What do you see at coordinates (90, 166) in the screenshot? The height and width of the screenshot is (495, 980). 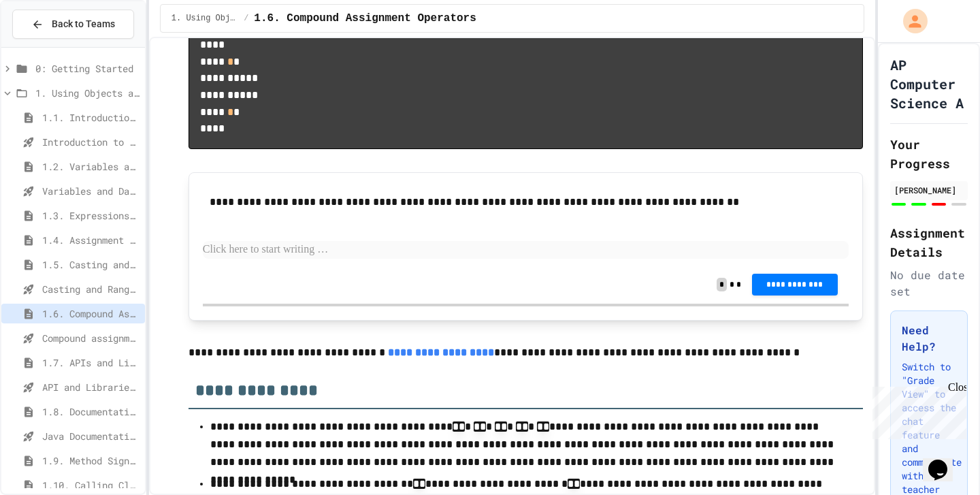 I see `span: 1.2. Variables and Data Types` at bounding box center [90, 166].